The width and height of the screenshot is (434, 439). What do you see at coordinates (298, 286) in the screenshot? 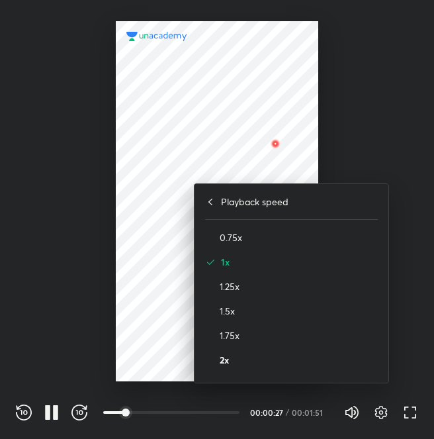
I see `h4: 1.25x` at bounding box center [298, 286].